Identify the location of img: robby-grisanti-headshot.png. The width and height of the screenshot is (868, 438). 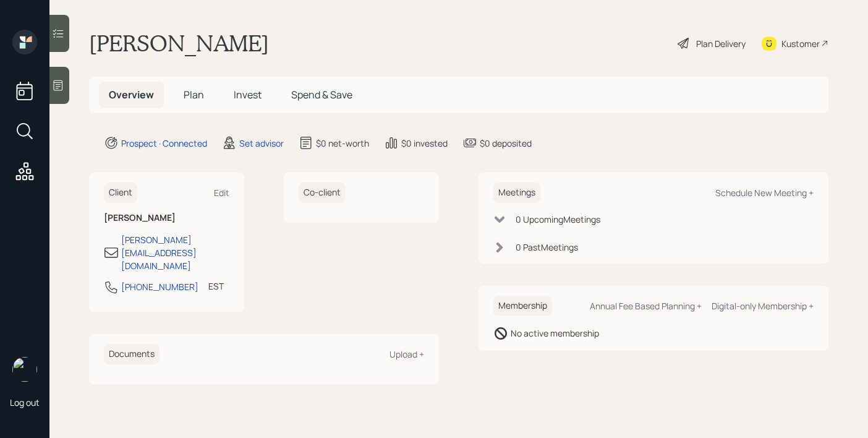
(25, 370).